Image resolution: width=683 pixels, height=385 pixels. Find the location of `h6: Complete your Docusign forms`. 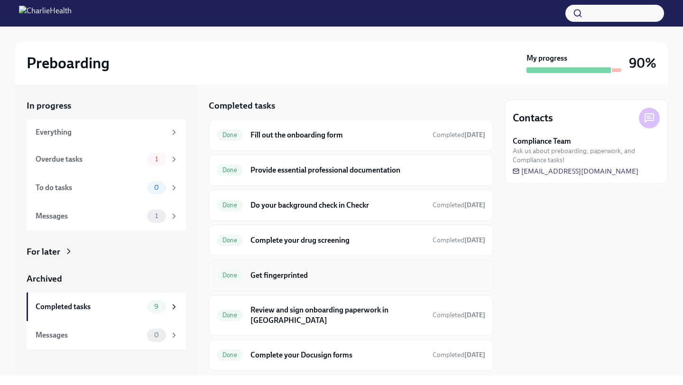

h6: Complete your Docusign forms is located at coordinates (338, 355).